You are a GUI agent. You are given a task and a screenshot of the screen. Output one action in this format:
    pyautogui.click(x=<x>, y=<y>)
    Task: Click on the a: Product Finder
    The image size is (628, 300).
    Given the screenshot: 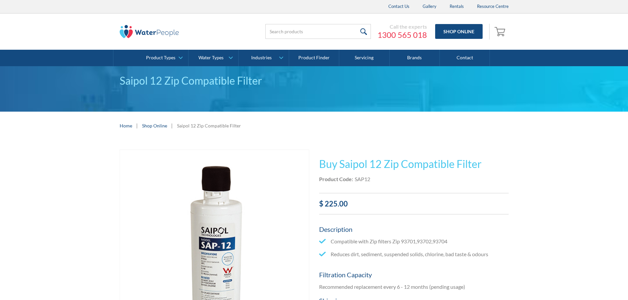 What is the action you would take?
    pyautogui.click(x=314, y=58)
    